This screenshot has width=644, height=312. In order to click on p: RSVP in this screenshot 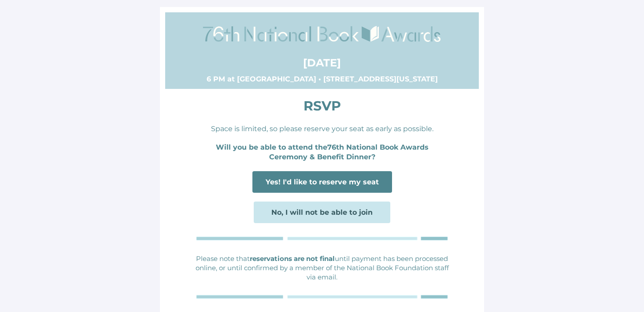, I will do `click(322, 106)`.